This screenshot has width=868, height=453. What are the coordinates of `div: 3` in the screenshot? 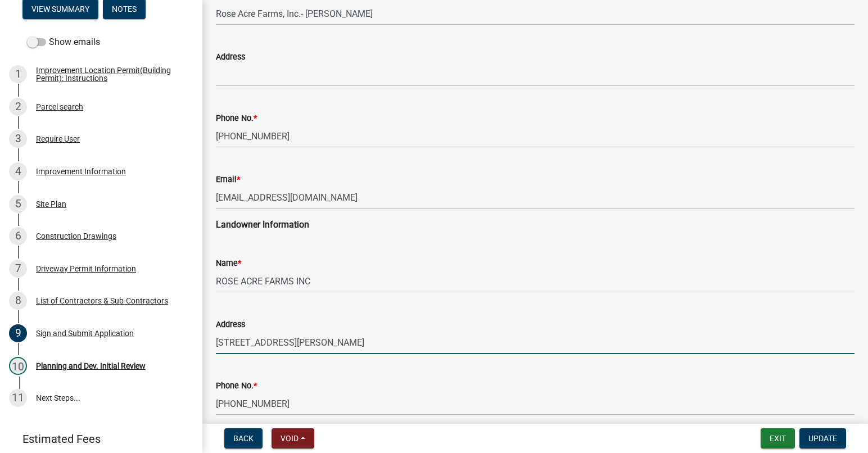 It's located at (18, 139).